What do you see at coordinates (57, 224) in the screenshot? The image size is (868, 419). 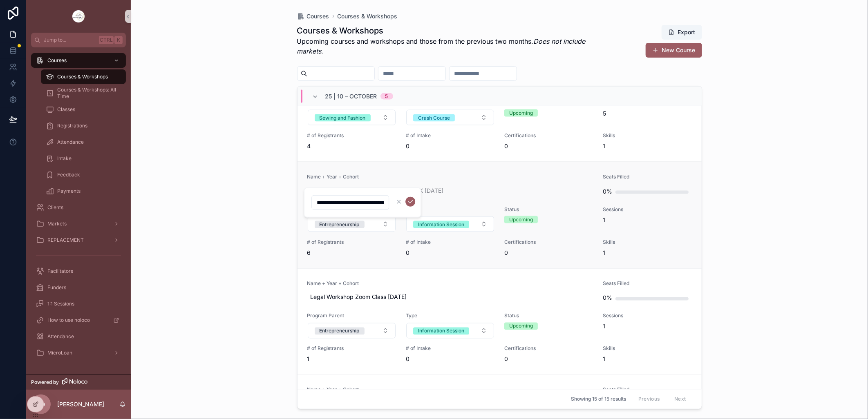 I see `span: Markets` at bounding box center [57, 224].